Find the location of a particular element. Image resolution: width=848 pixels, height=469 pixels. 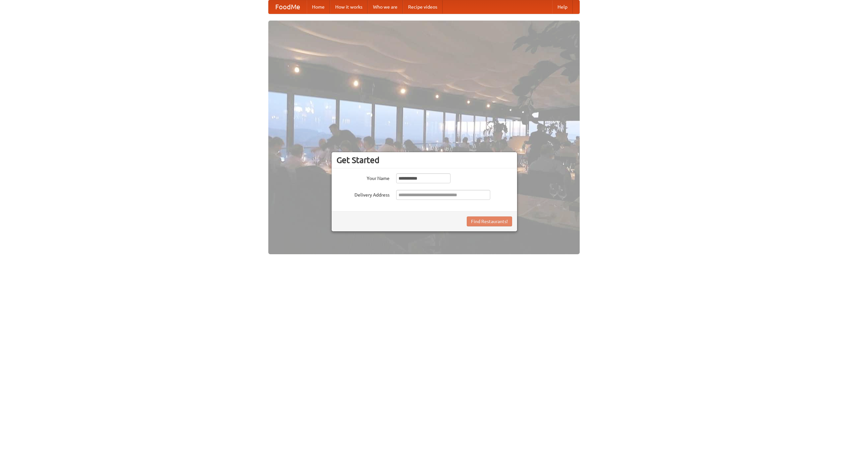

label: Your Name is located at coordinates (363, 177).